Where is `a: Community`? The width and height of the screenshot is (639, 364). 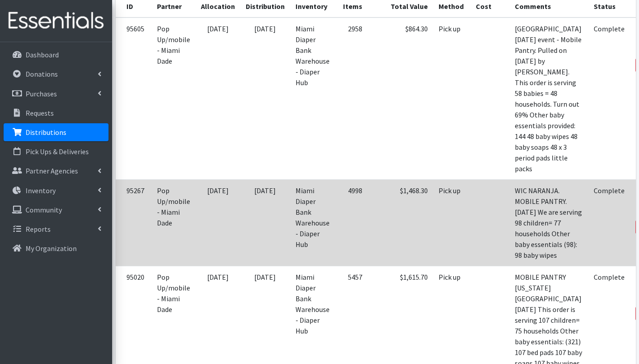
a: Community is located at coordinates (56, 210).